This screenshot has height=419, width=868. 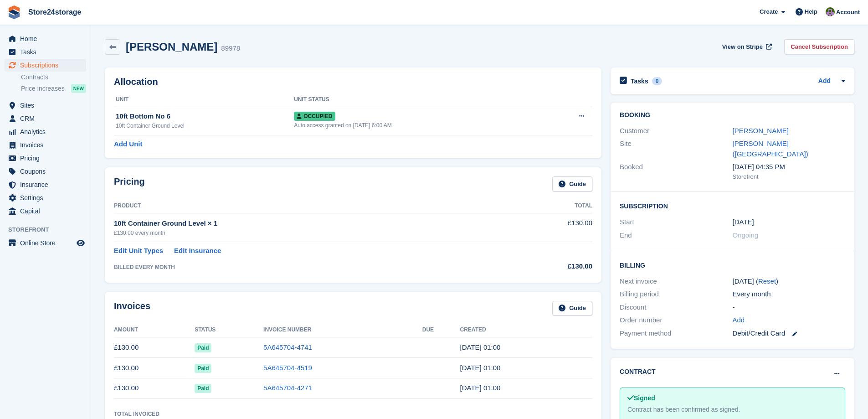 What do you see at coordinates (47, 198) in the screenshot?
I see `span: Settings` at bounding box center [47, 198].